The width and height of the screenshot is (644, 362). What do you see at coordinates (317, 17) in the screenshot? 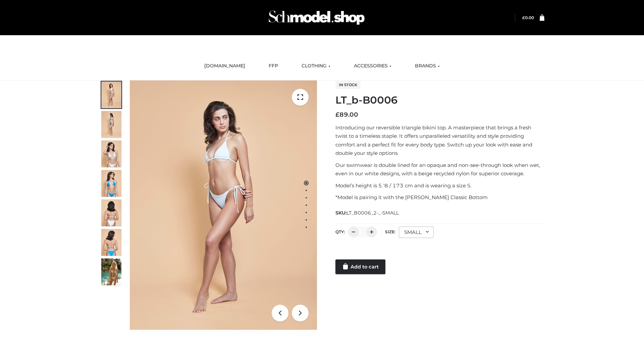
I see `img: Schmodel Admin 964` at bounding box center [317, 17].